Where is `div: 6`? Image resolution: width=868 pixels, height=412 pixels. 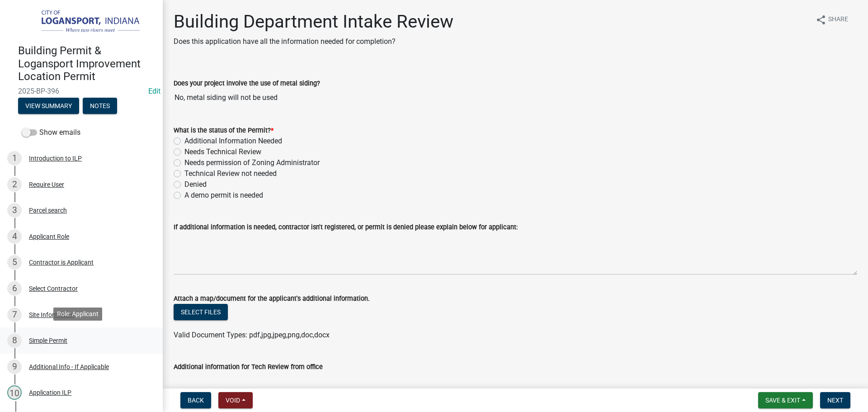 div: 6 is located at coordinates (15, 288).